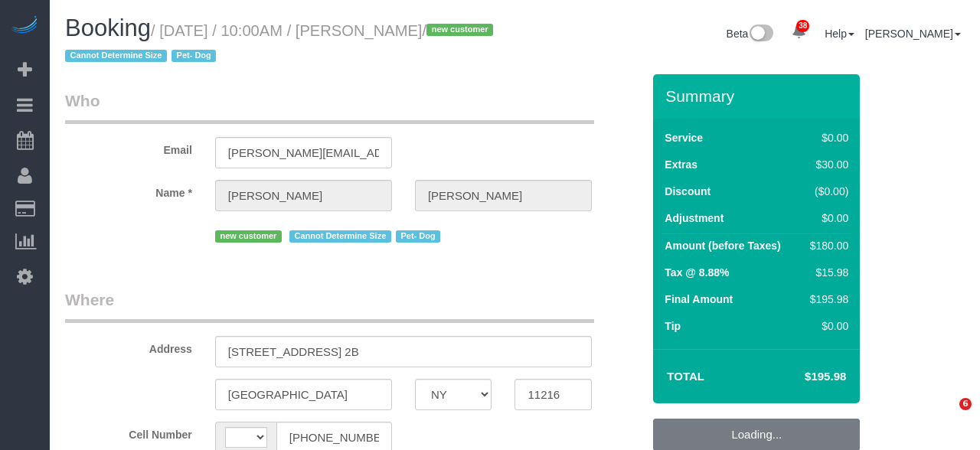 Image resolution: width=980 pixels, height=450 pixels. What do you see at coordinates (722, 245) in the screenshot?
I see `label: Amount (before Taxes)` at bounding box center [722, 245].